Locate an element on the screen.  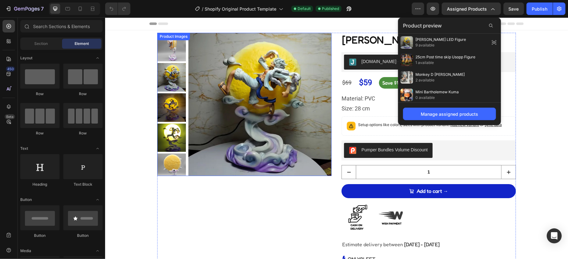
button: Pumper Bundles Volume Discount is located at coordinates (283, 133).